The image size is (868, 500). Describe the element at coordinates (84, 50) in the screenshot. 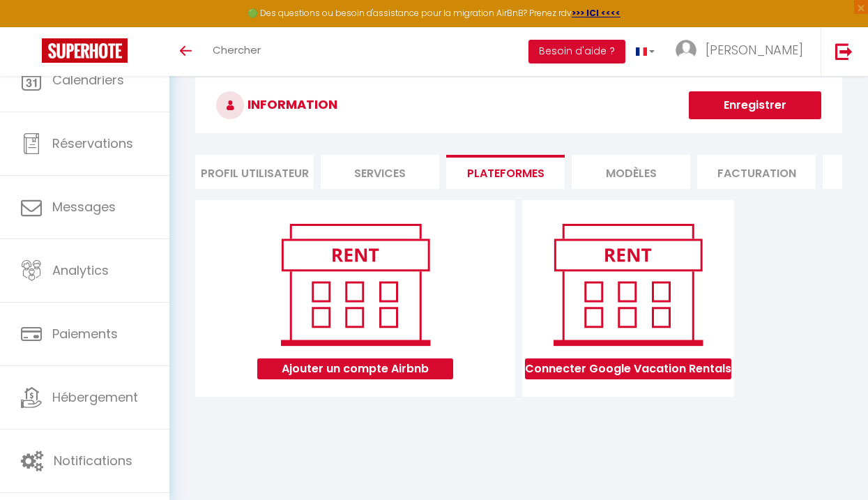

I see `img: Super Booking` at that location.